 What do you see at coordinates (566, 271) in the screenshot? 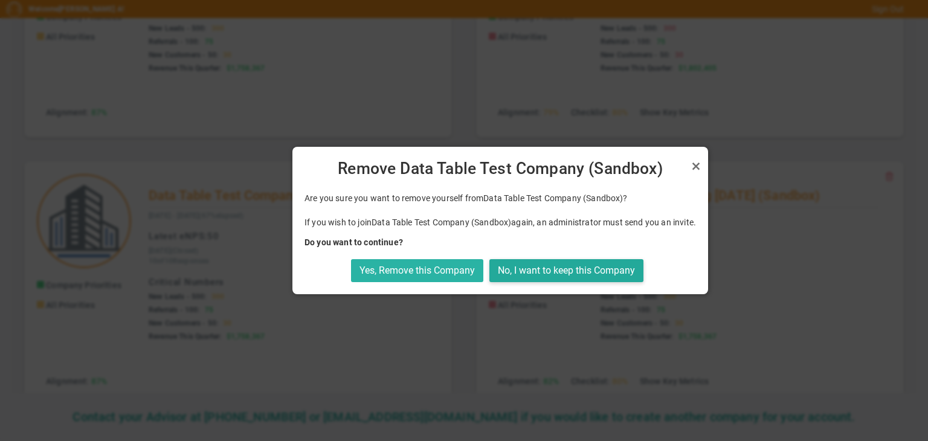
I see `button: No, I want to keep this Company` at bounding box center [566, 271].